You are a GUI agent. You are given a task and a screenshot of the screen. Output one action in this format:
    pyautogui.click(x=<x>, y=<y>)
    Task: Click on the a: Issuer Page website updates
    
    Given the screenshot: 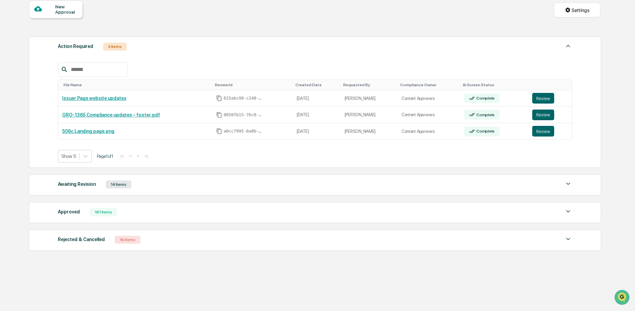 What is the action you would take?
    pyautogui.click(x=94, y=98)
    